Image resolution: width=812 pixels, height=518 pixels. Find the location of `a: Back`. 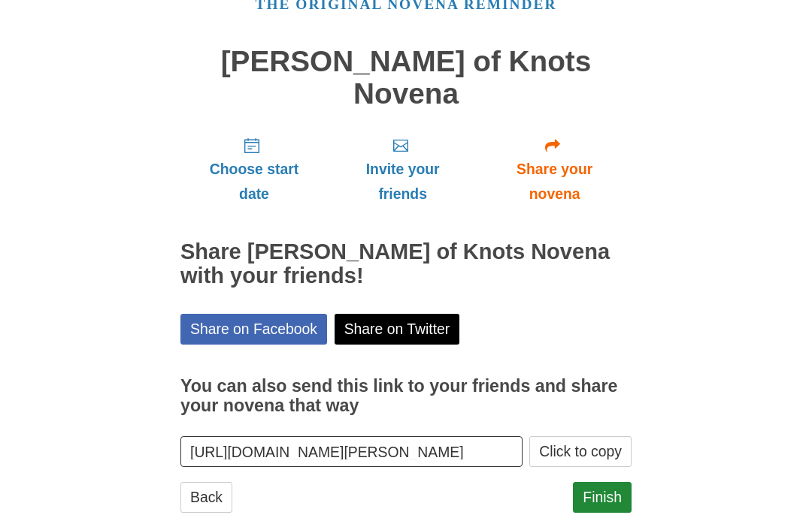

a: Back is located at coordinates (206, 497).